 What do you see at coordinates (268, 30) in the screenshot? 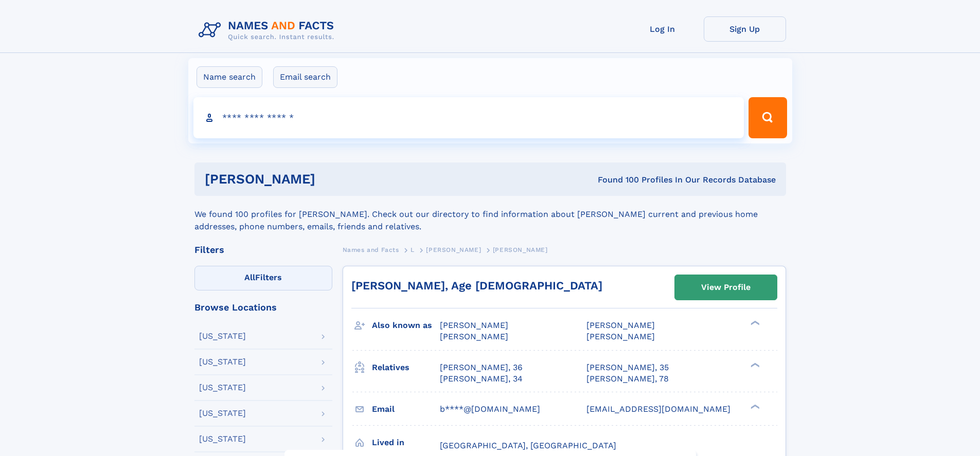
I see `img: Logo Names and Facts` at bounding box center [268, 30].